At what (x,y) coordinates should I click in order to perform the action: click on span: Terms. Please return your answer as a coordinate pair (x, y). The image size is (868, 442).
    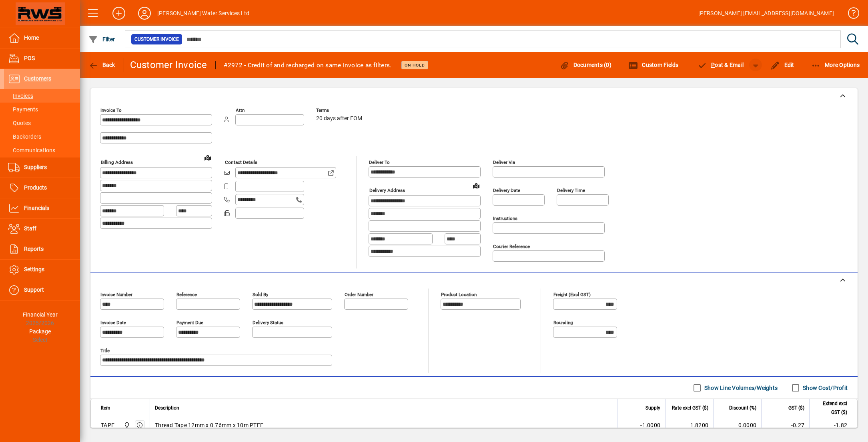
    Looking at the image, I should click on (340, 110).